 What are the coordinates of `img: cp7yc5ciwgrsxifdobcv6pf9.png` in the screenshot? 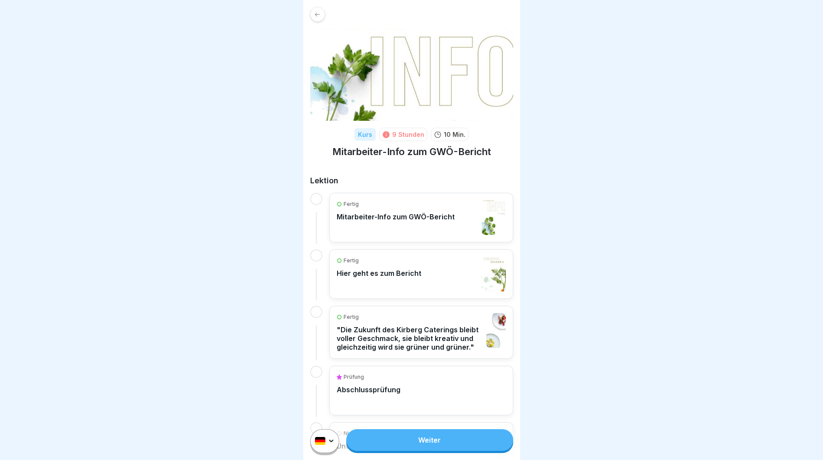 It's located at (496, 330).